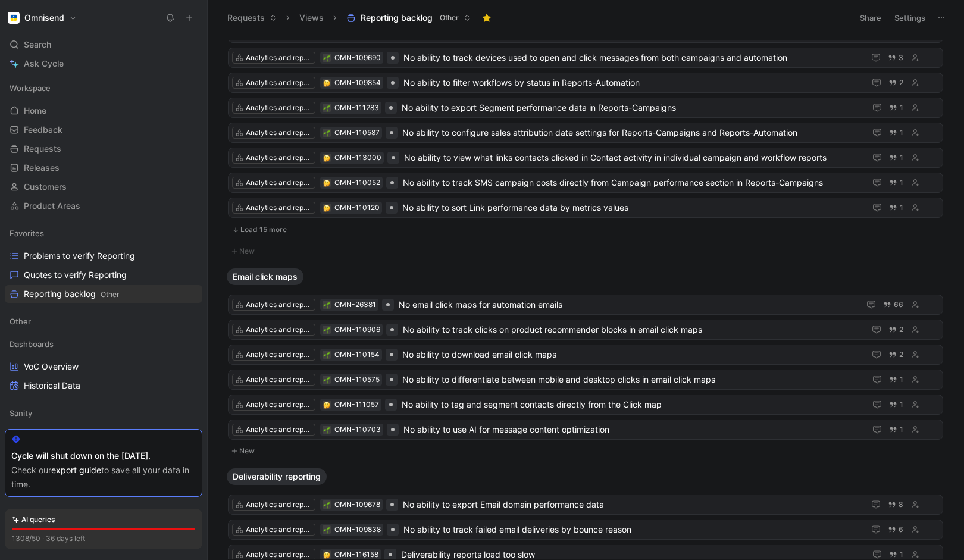 The image size is (964, 560). I want to click on span: VoC Overview, so click(51, 367).